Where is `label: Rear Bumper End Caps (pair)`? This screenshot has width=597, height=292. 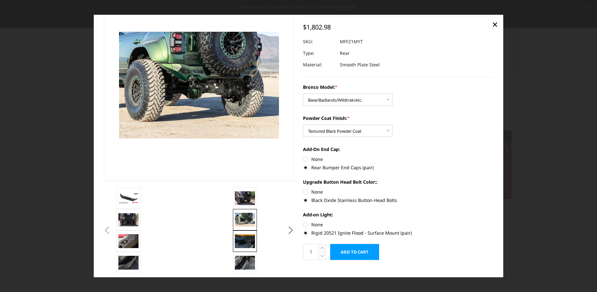
label: Rear Bumper End Caps (pair) is located at coordinates (398, 167).